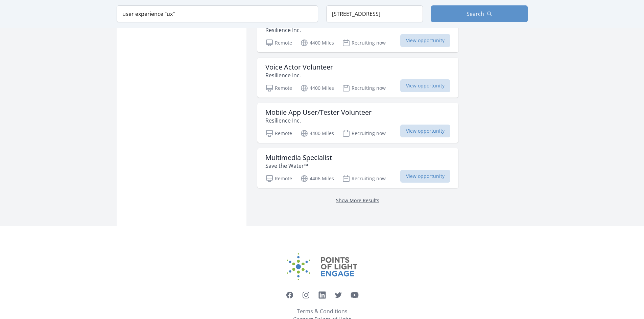 The image size is (644, 319). What do you see at coordinates (322, 312) in the screenshot?
I see `a: Terms & Conditions` at bounding box center [322, 312].